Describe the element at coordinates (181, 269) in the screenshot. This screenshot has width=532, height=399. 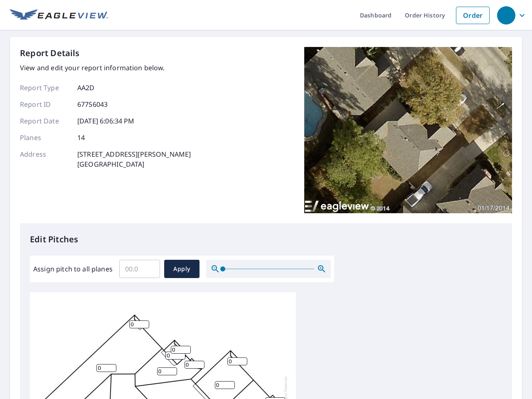
I see `span: Apply` at that location.